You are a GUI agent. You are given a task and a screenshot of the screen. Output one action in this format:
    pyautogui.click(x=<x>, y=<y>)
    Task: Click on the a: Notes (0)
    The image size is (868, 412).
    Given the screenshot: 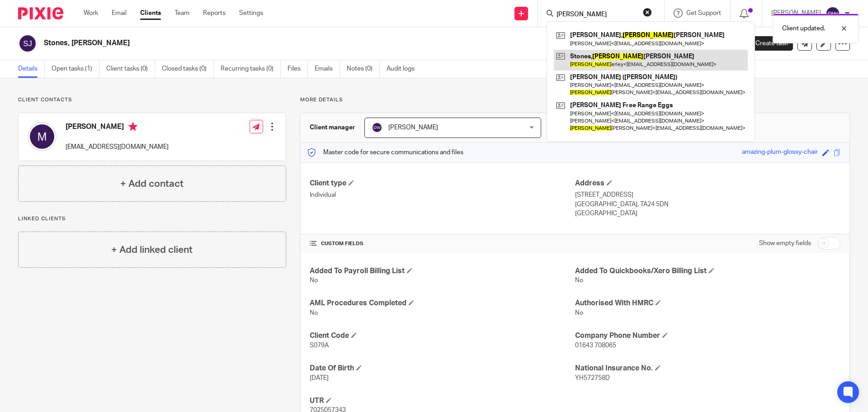 What is the action you would take?
    pyautogui.click(x=363, y=69)
    